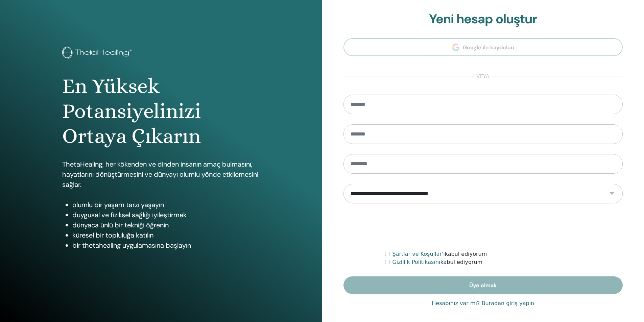  I want to click on font: Hesabınız var mı? Buradan giriş yapın, so click(483, 304).